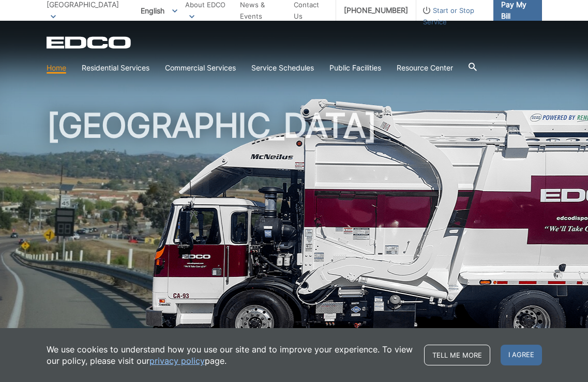 The height and width of the screenshot is (382, 588). I want to click on a: Residential Services, so click(115, 68).